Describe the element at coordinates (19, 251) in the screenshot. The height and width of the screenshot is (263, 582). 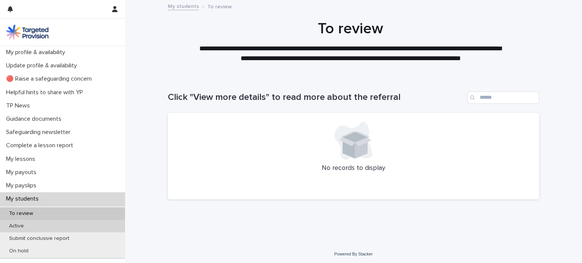
I see `p: On hold` at that location.